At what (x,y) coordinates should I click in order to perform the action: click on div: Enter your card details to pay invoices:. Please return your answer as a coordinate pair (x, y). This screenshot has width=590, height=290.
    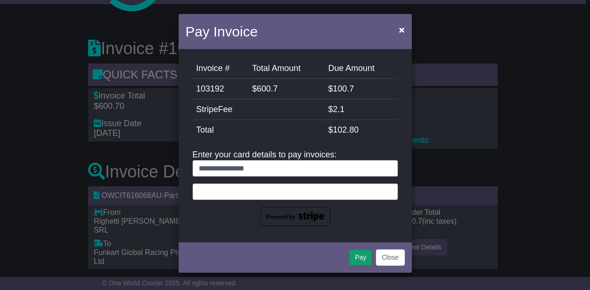
    Looking at the image, I should click on (295, 187).